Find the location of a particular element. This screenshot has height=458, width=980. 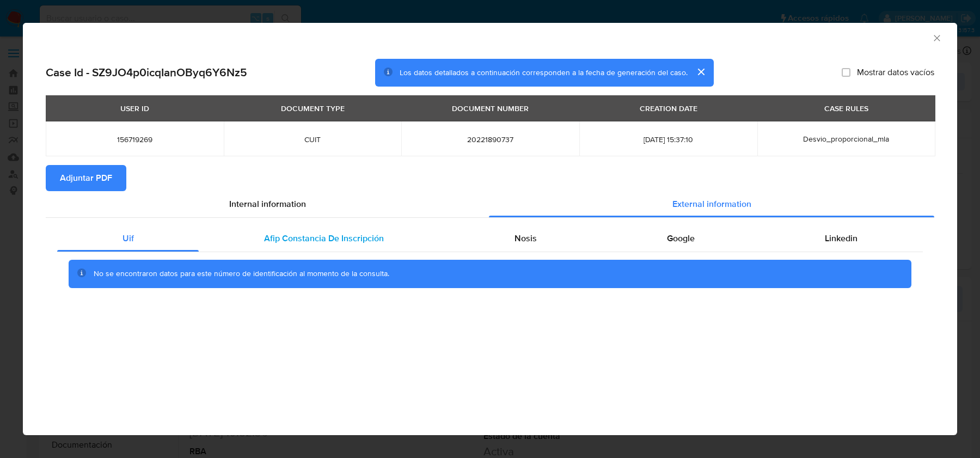

span: Afip Constancia De Inscripción is located at coordinates (324, 238).